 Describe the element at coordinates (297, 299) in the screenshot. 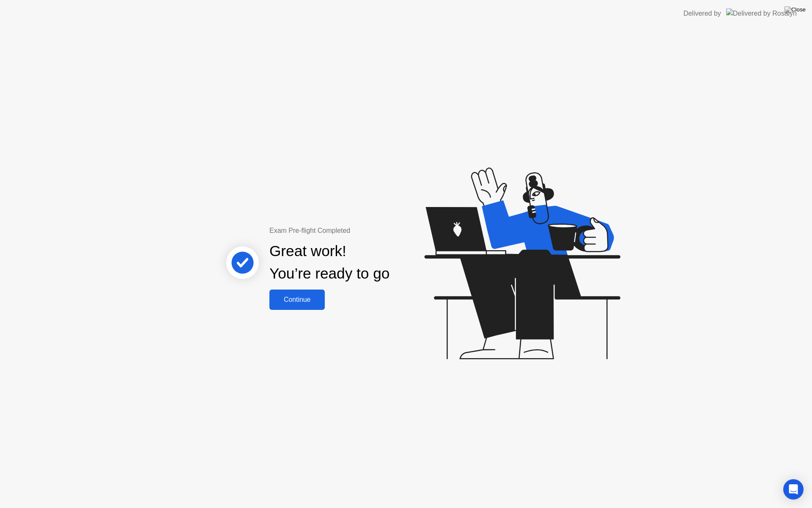

I see `div: Continue` at that location.